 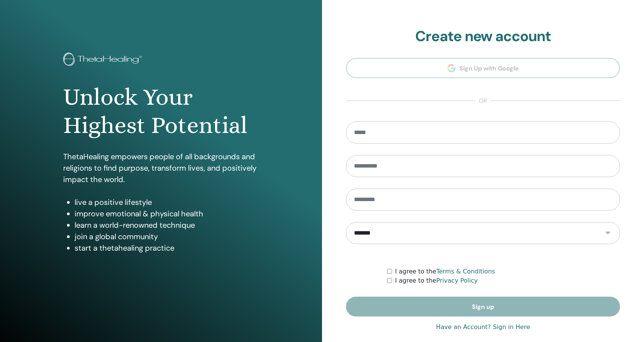 What do you see at coordinates (166, 225) in the screenshot?
I see `li: learn a world-renowned technique` at bounding box center [166, 225].